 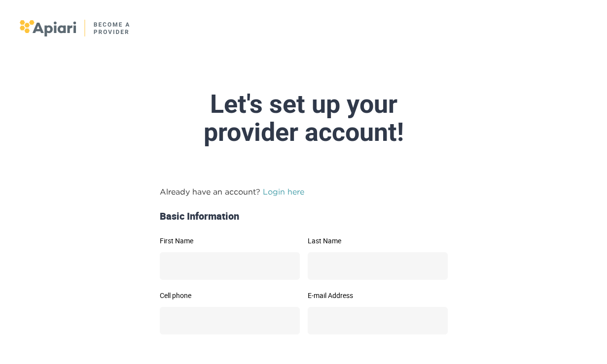 What do you see at coordinates (304, 118) in the screenshot?
I see `div: Let's set up your provider account!` at bounding box center [304, 118].